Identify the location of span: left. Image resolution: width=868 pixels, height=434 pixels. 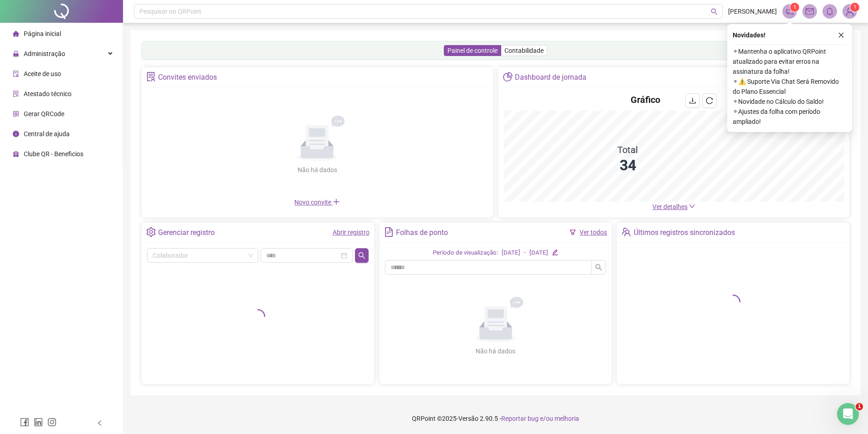
(100, 424).